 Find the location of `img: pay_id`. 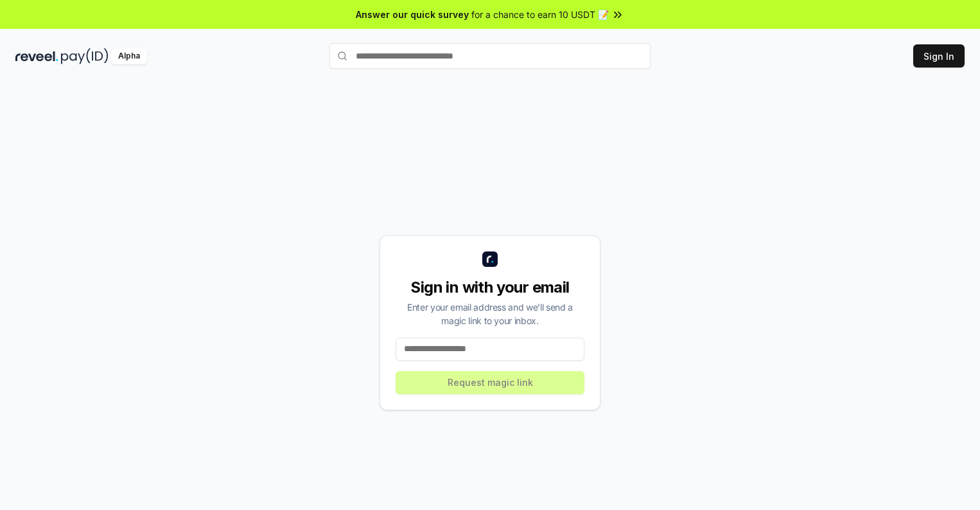

img: pay_id is located at coordinates (84, 56).